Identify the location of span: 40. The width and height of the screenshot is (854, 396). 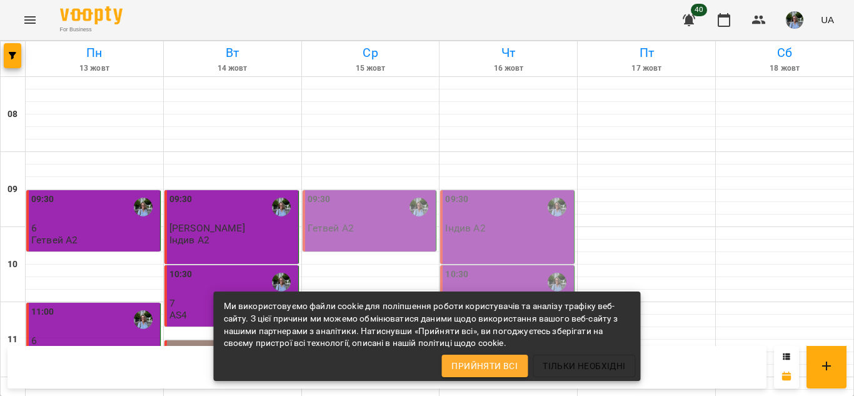
(699, 10).